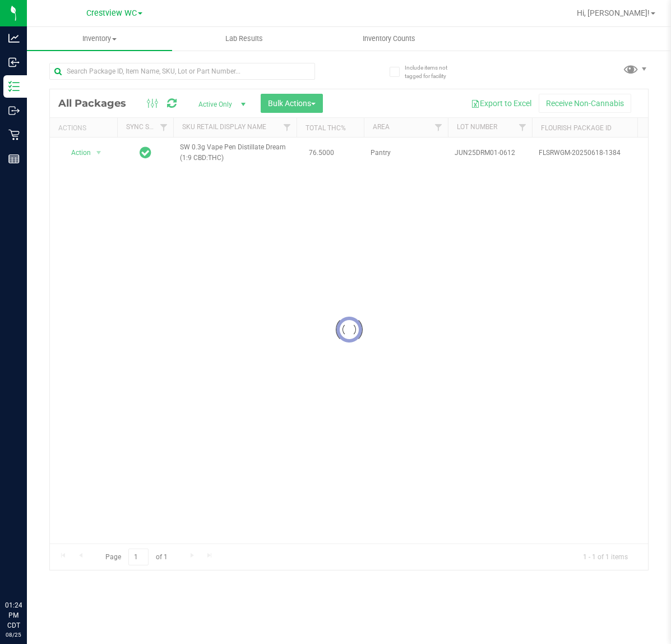 This screenshot has width=671, height=644. Describe the element at coordinates (14, 110) in the screenshot. I see `inline-svg: Outbound` at that location.